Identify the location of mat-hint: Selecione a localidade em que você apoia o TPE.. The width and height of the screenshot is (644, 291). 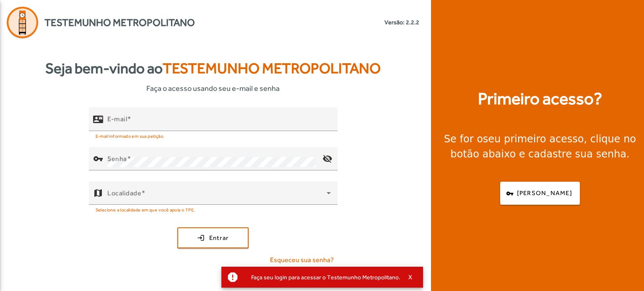
(146, 209).